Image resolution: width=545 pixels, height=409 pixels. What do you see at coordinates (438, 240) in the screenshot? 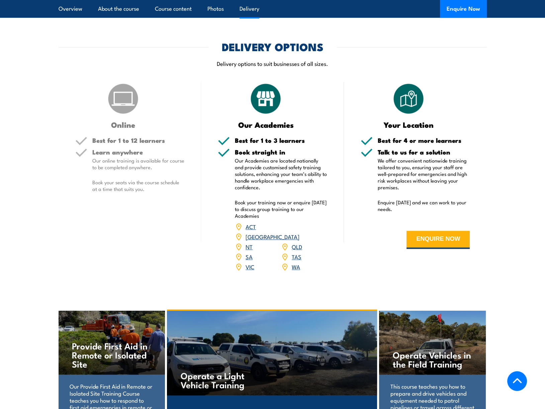
I see `button: ENQUIRE NOW` at bounding box center [438, 240].